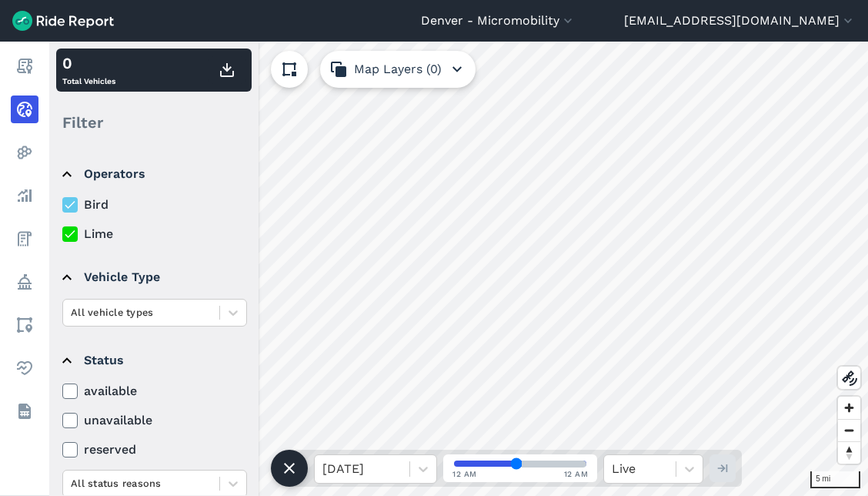 The image size is (868, 496). Describe the element at coordinates (25, 411) in the screenshot. I see `a: Datasets` at that location.